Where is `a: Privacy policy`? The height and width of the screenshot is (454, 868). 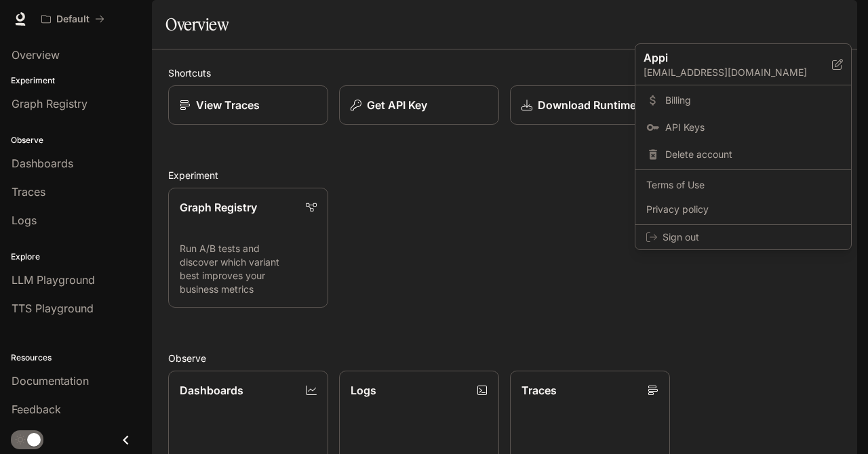
a: Privacy policy is located at coordinates (744, 209).